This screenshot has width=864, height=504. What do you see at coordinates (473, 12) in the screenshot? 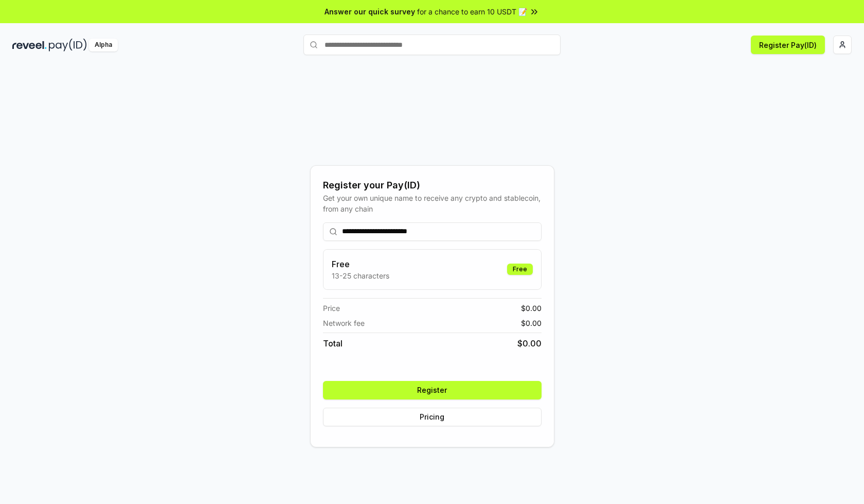
I see `span: for a chance to earn 10 USDT 📝` at bounding box center [473, 12].